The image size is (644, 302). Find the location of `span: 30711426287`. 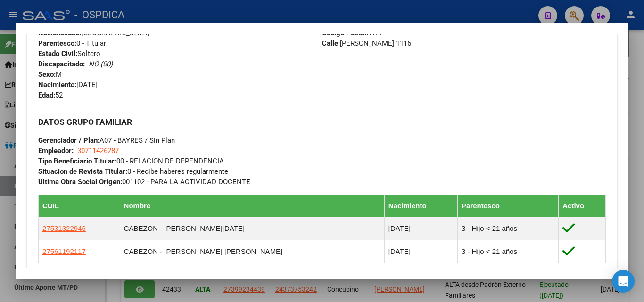

span: 30711426287 is located at coordinates (98, 151).